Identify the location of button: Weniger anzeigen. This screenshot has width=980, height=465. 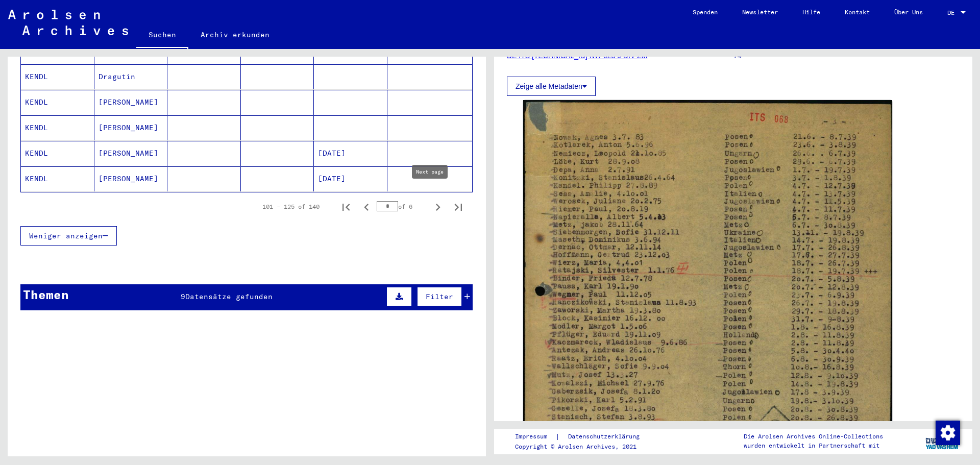
(68, 236).